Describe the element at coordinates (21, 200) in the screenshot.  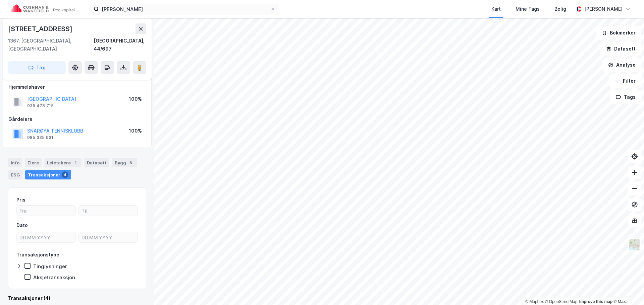
I see `div: Pris` at that location.